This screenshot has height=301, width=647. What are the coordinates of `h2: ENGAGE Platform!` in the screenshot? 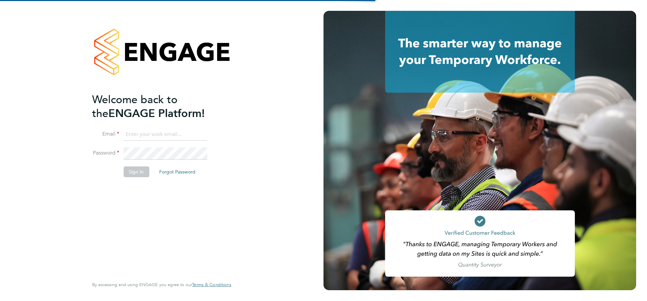 It's located at (158, 107).